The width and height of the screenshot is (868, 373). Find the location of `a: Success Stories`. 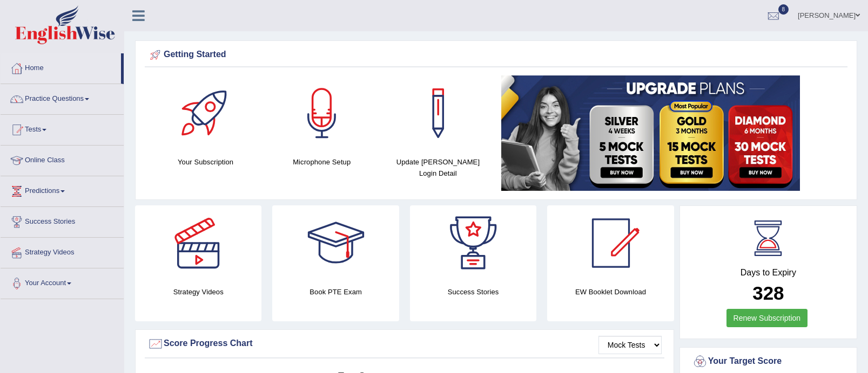

a: Success Stories is located at coordinates (62, 221).